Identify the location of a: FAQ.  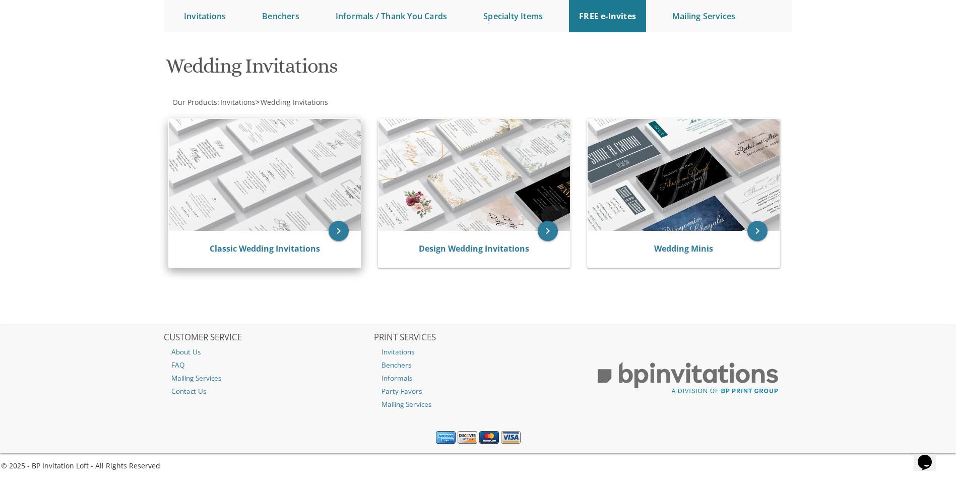
(268, 365).